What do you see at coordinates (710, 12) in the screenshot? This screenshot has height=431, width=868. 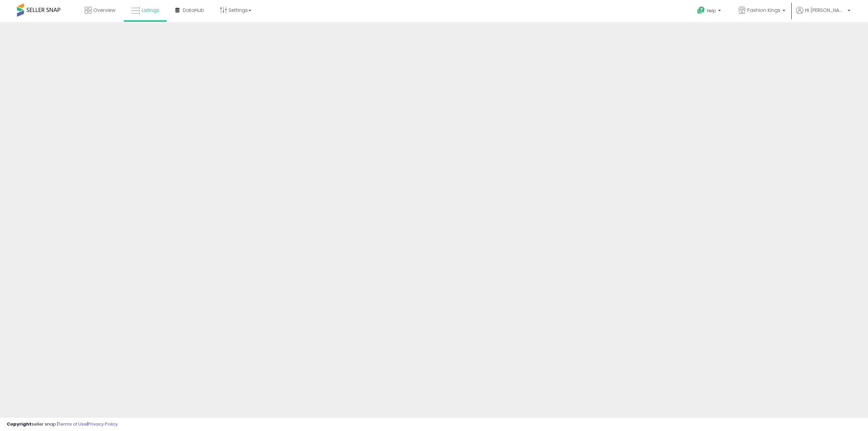 I see `a: Help` at bounding box center [710, 12].